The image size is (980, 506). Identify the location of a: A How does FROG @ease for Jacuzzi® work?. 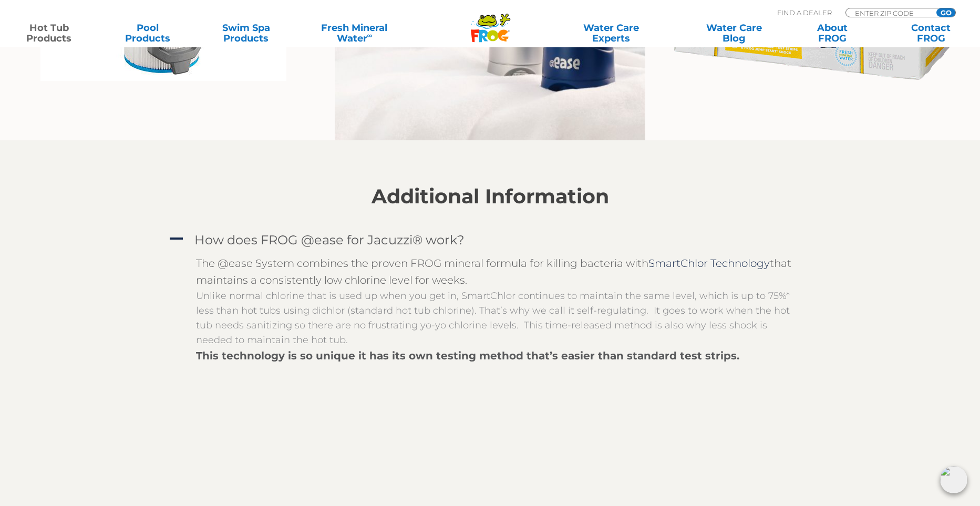
(490, 240).